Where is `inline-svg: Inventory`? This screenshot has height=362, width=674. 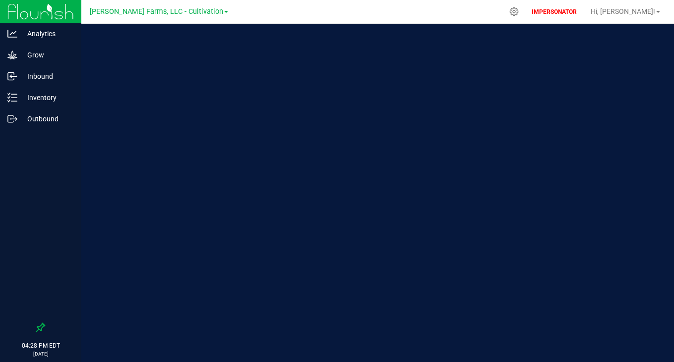
inline-svg: Inventory is located at coordinates (12, 98).